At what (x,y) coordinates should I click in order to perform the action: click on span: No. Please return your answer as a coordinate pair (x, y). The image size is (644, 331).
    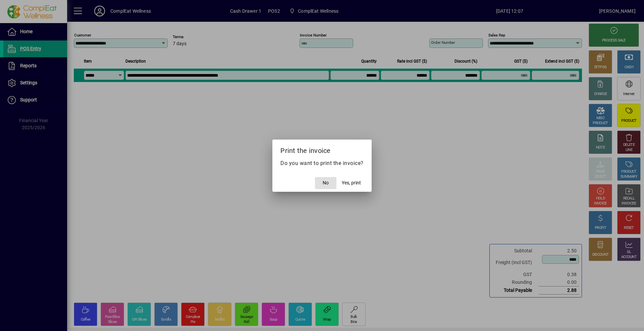
    Looking at the image, I should click on (326, 183).